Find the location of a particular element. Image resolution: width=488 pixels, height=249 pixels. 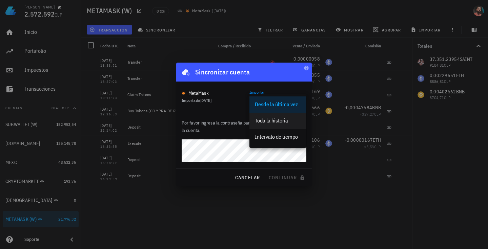

button: cancelar is located at coordinates (247, 178).